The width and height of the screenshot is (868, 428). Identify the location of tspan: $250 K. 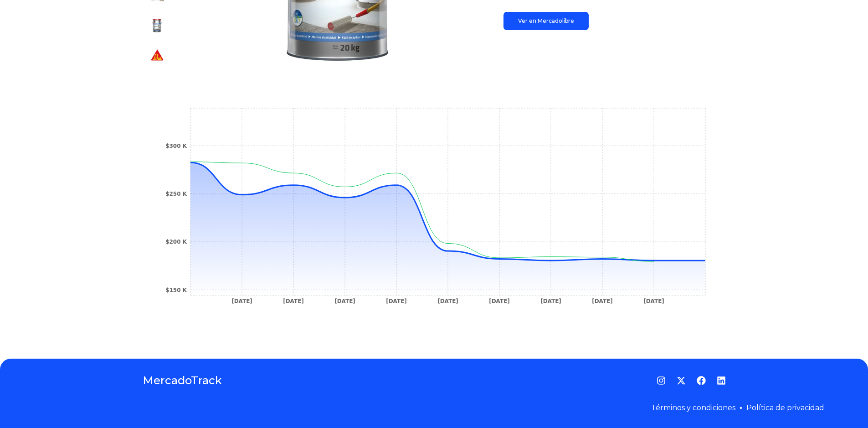
(176, 194).